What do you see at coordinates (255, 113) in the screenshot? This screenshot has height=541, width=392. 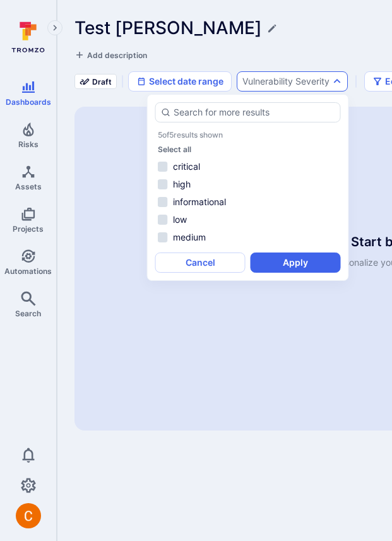 I see `input: Search for more results` at bounding box center [255, 113].